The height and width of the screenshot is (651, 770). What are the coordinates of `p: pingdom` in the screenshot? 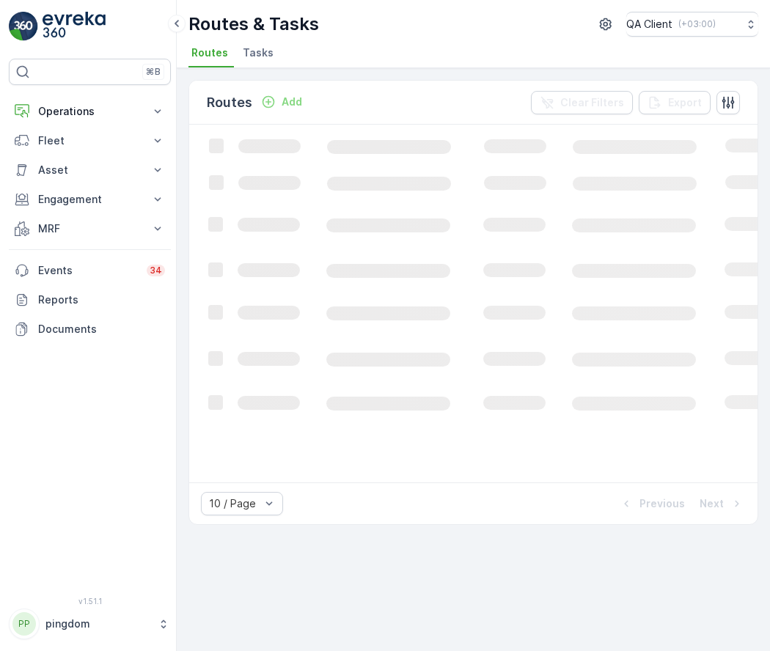 It's located at (98, 624).